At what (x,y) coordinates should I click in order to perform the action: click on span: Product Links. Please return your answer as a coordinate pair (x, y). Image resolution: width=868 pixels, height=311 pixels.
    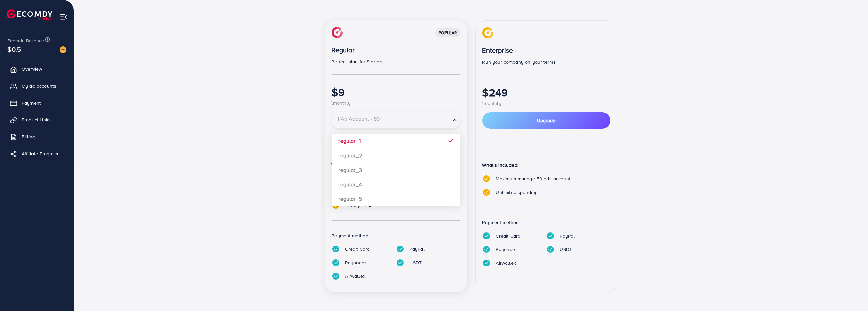
    Looking at the image, I should click on (36, 120).